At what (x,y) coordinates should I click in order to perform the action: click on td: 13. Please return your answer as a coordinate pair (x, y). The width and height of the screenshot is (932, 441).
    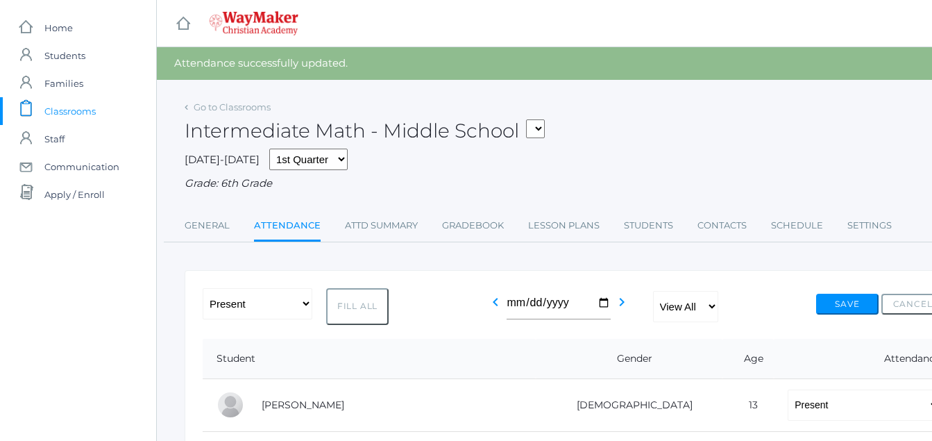
    Looking at the image, I should click on (748, 405).